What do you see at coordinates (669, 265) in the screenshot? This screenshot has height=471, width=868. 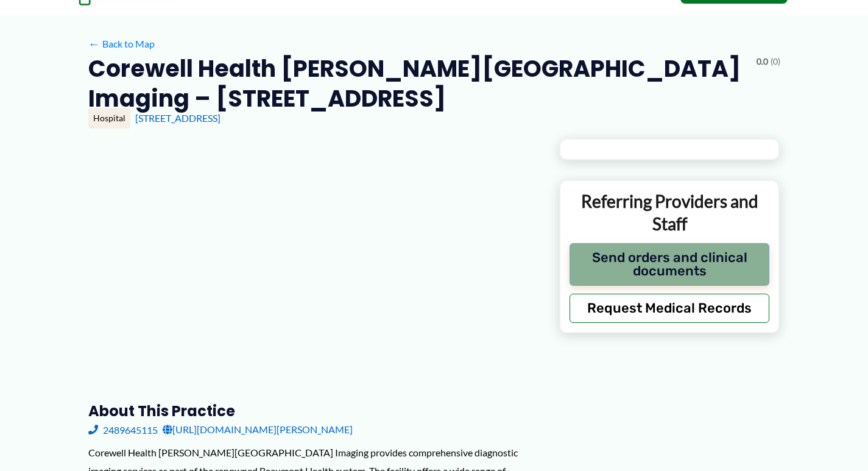 I see `button: Send orders and clinical documents` at bounding box center [669, 265].